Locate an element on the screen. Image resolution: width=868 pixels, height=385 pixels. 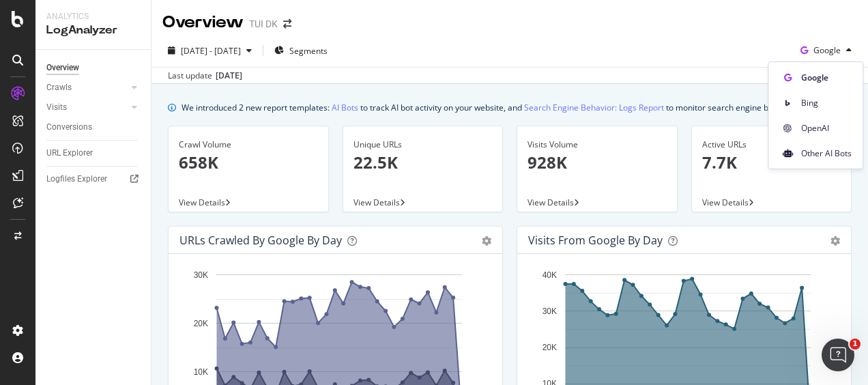
a: AI Bots is located at coordinates (345, 107).